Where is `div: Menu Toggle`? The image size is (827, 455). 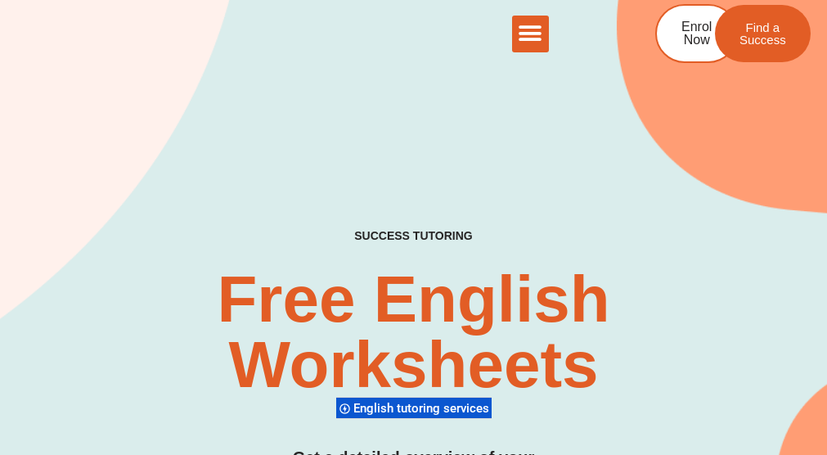
div: Menu Toggle is located at coordinates (530, 34).